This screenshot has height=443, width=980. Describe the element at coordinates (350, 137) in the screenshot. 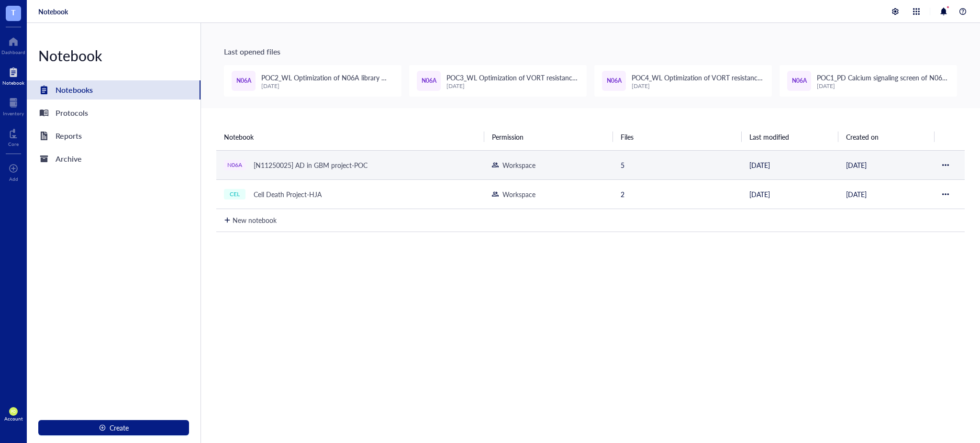

I see `th: Notebook` at that location.